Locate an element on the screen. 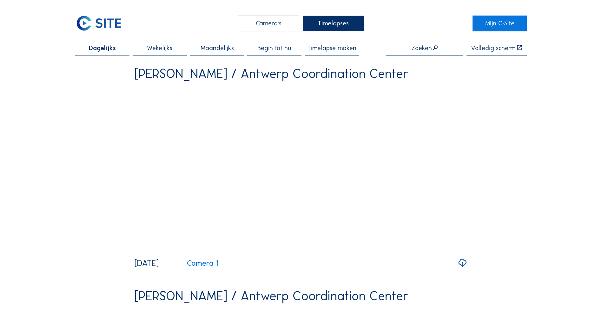 This screenshot has width=602, height=331. div: Camera's is located at coordinates (269, 23).